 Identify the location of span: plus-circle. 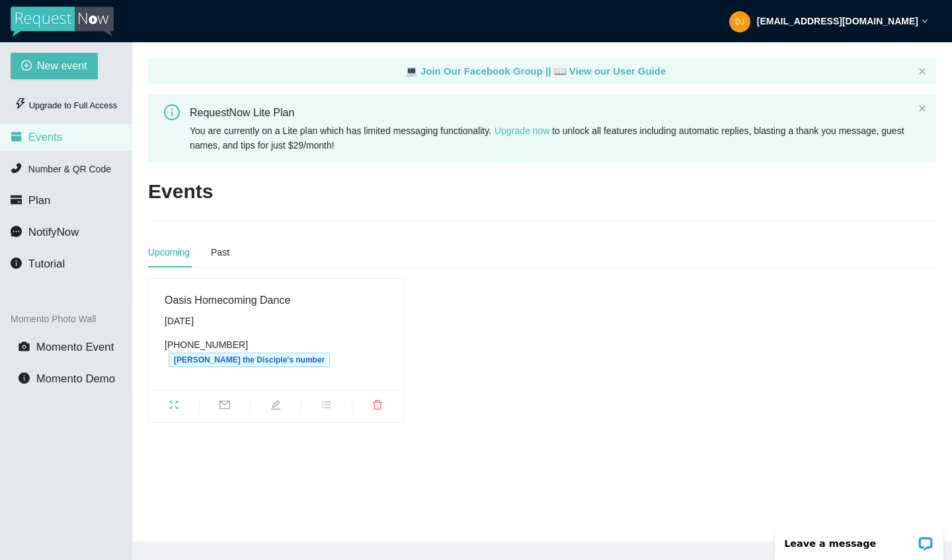
(27, 66).